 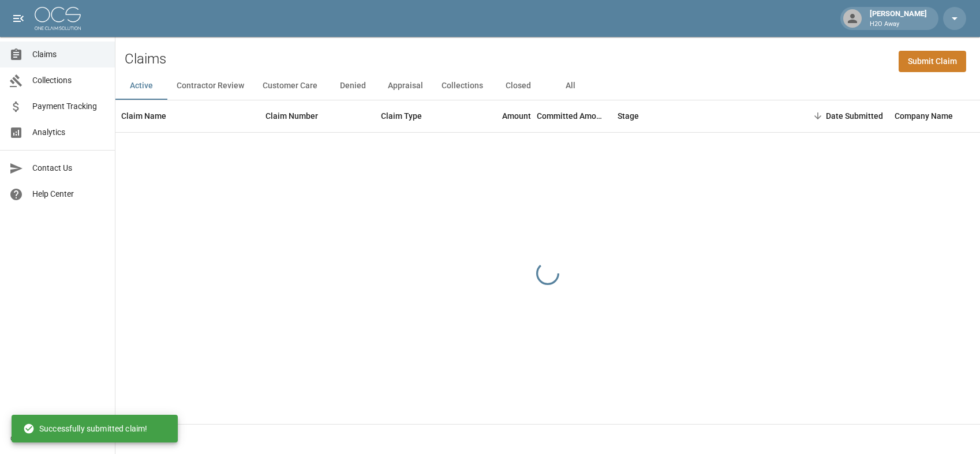 I want to click on button: Active, so click(x=141, y=86).